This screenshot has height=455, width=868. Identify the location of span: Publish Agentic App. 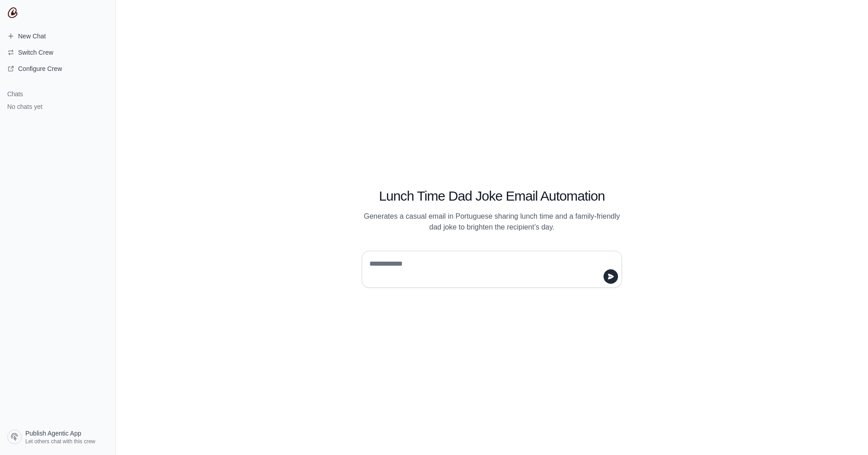
(53, 434).